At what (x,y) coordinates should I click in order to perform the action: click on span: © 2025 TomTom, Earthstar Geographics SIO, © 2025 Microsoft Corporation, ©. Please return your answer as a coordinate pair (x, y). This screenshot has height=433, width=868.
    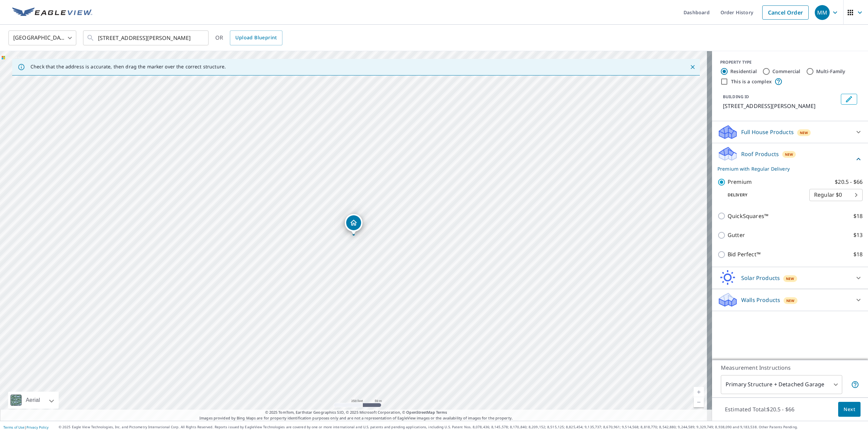
    Looking at the image, I should click on (356, 412).